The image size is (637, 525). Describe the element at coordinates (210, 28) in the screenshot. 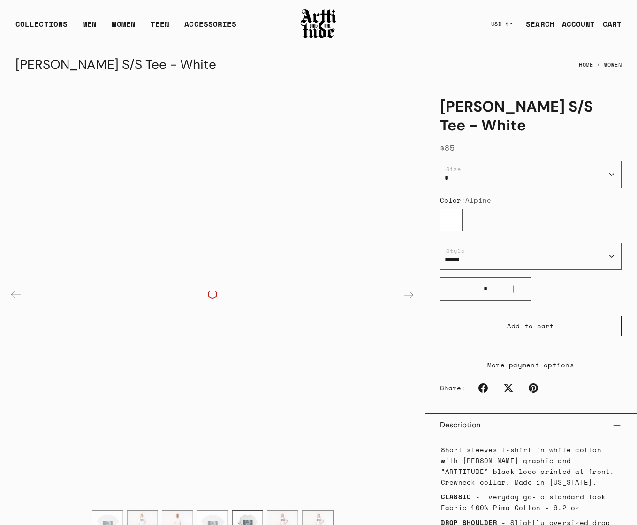

I see `div: ACCESSORIES` at that location.